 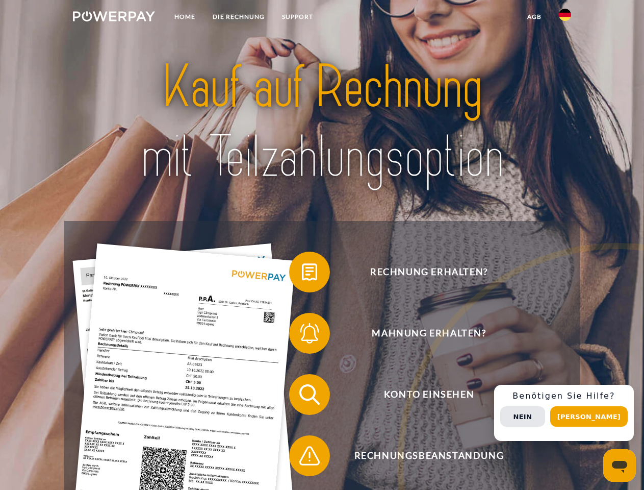 I want to click on span: Rechnungsbeanstandung, so click(x=429, y=455).